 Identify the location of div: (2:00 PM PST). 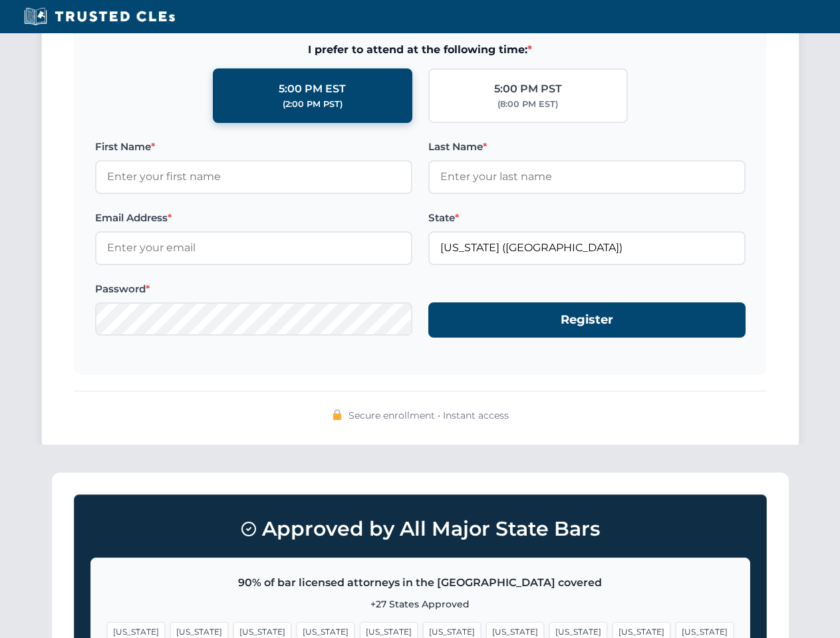
(313, 105).